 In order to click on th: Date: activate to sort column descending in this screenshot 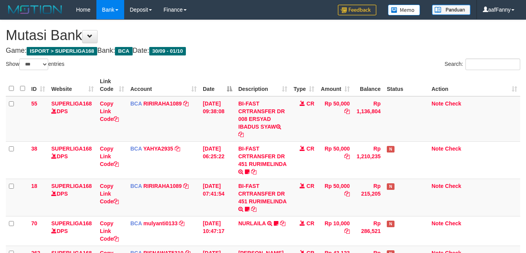, I will do `click(217, 85)`.